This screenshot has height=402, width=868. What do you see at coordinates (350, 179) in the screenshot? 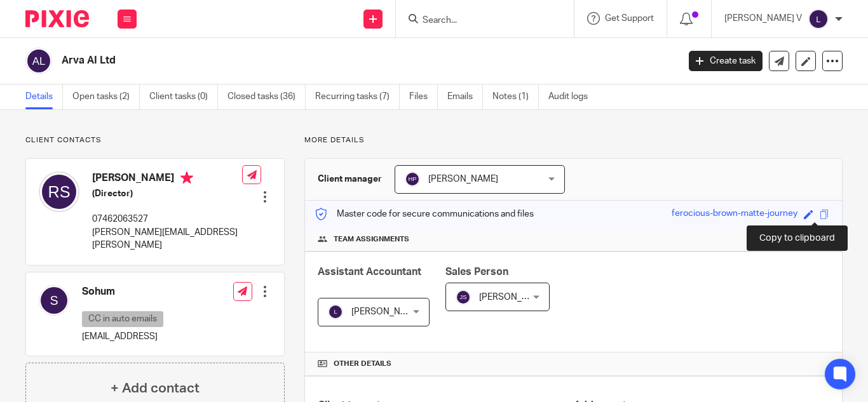
I see `h3: Client manager` at bounding box center [350, 179].